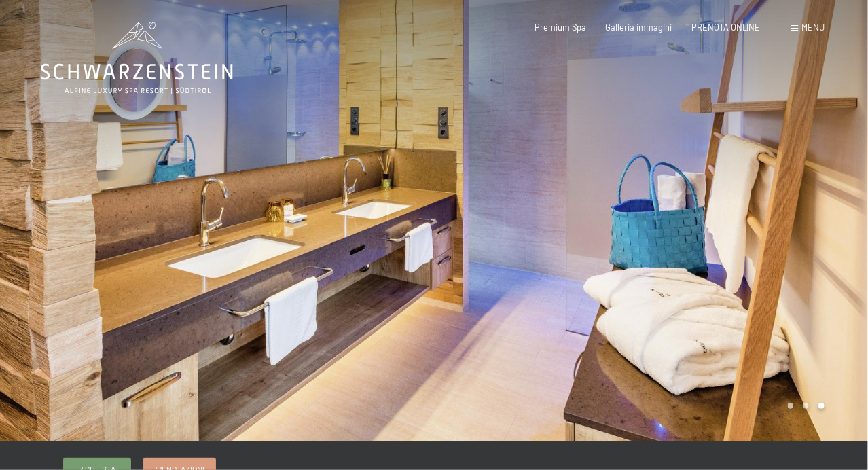 This screenshot has width=868, height=470. I want to click on span: Premium Spa, so click(561, 27).